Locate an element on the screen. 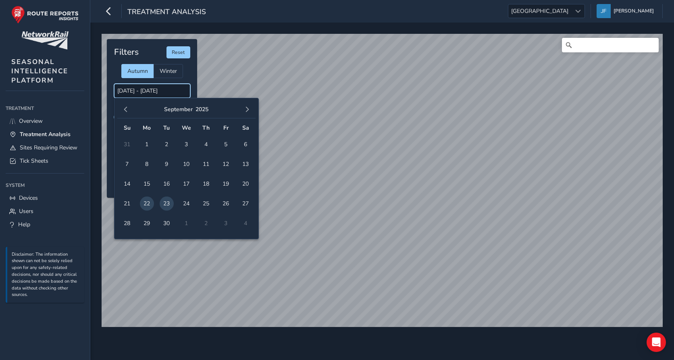 This screenshot has width=674, height=360. span: SEASONAL INTELLIGENCE PLATFORM is located at coordinates (39, 71).